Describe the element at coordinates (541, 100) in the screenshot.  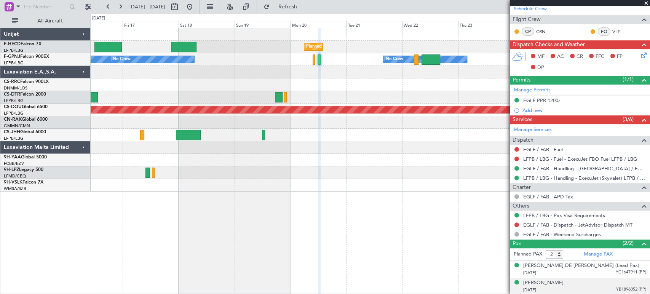
I see `div: EGLF PPR 1200z` at that location.